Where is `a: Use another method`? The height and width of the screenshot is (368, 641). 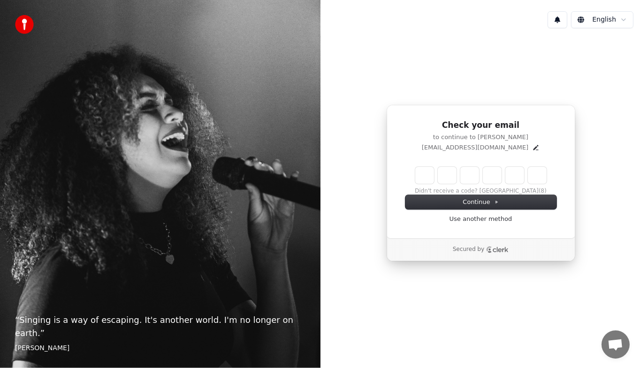 a: Use another method is located at coordinates (481, 219).